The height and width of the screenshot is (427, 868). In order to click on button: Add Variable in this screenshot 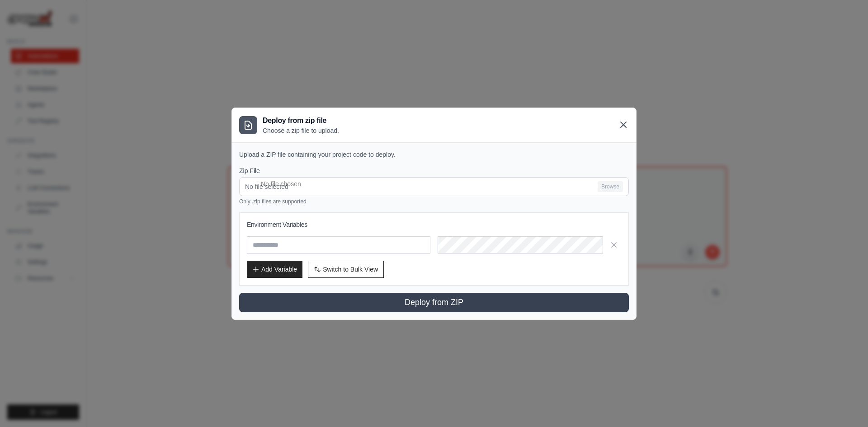, I will do `click(275, 269)`.